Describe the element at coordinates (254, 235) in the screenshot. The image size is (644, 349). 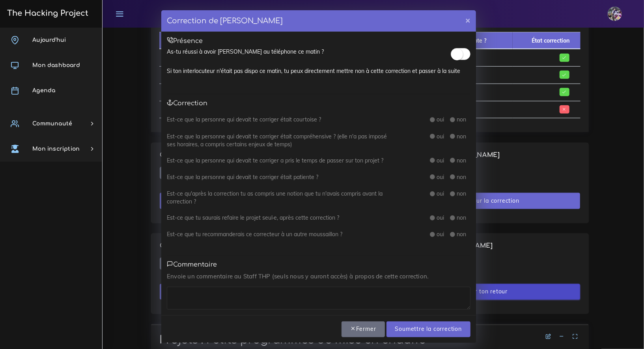
I see `label: Est-ce que tu recommanderais ce correcteur à un autre moussaillon ?` at that location.